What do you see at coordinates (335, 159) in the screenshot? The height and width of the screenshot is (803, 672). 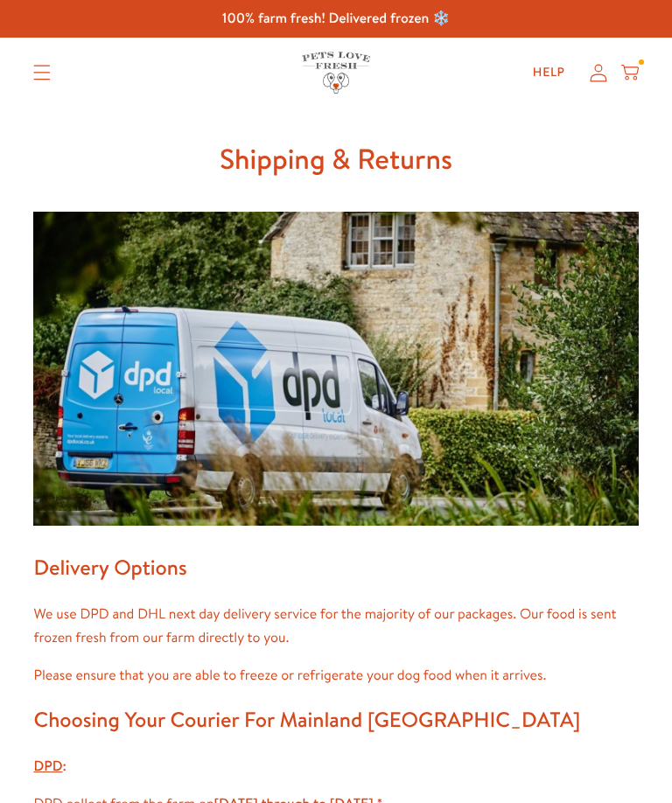 I see `h1: Shipping & Returns` at bounding box center [335, 159].